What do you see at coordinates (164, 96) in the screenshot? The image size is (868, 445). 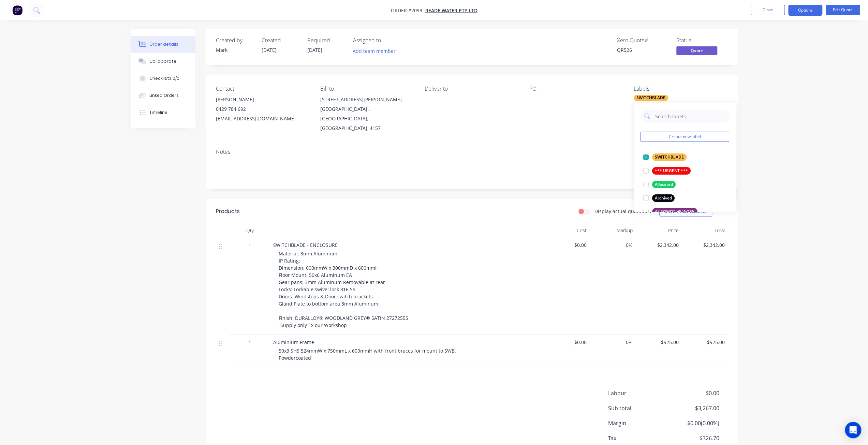 I see `div: Linked Orders` at bounding box center [164, 96].